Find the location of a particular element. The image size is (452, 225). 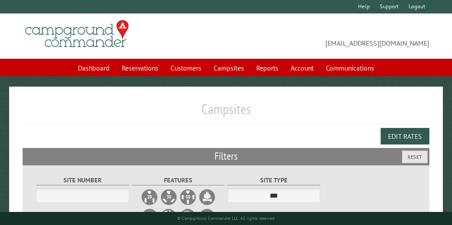

a: Campsites is located at coordinates (229, 68).